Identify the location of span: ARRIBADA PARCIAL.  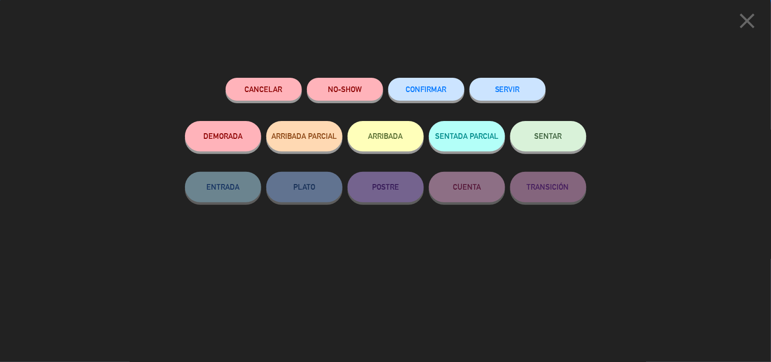
(304, 136).